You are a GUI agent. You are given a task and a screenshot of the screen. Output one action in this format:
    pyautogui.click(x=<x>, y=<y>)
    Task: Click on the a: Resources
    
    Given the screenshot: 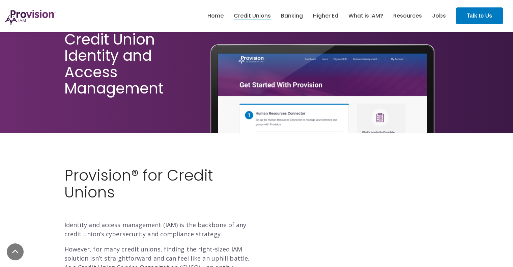 What is the action you would take?
    pyautogui.click(x=408, y=16)
    